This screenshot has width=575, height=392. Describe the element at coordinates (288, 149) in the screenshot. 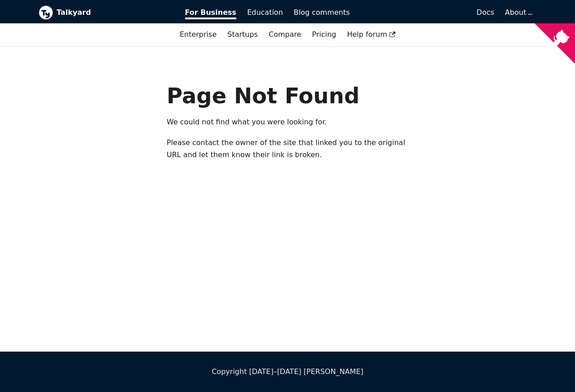

I see `p: Please contact the owner of the site that linked you to the original URL and let them know their ...` at that location.